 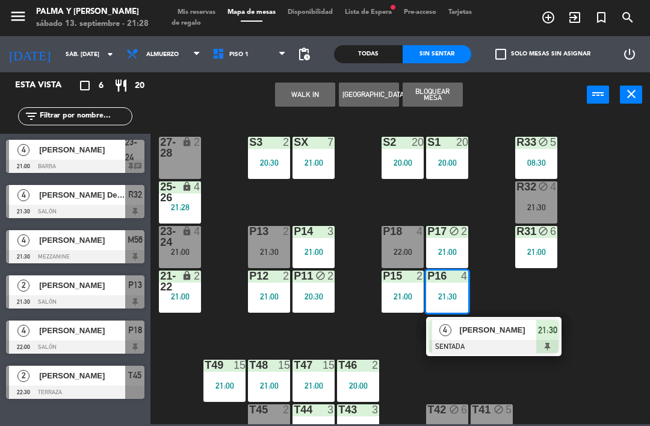 I want to click on span: Lista de Espera, so click(x=368, y=12).